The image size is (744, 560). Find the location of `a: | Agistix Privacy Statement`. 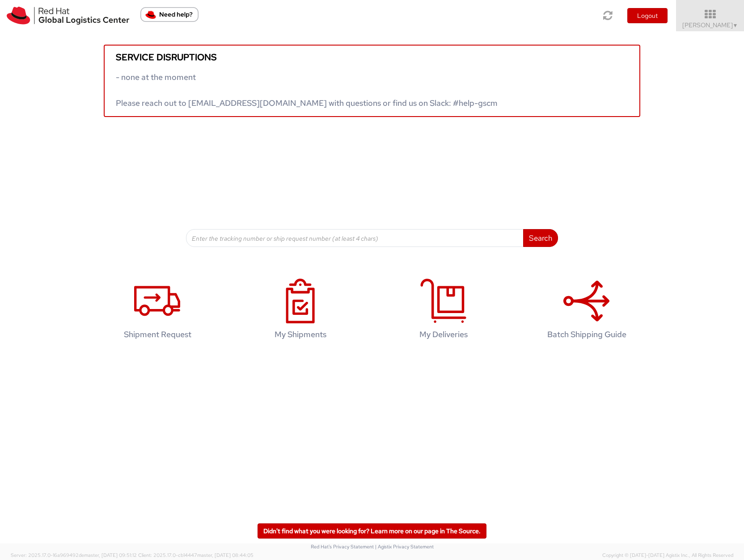

a: | Agistix Privacy Statement is located at coordinates (404, 546).